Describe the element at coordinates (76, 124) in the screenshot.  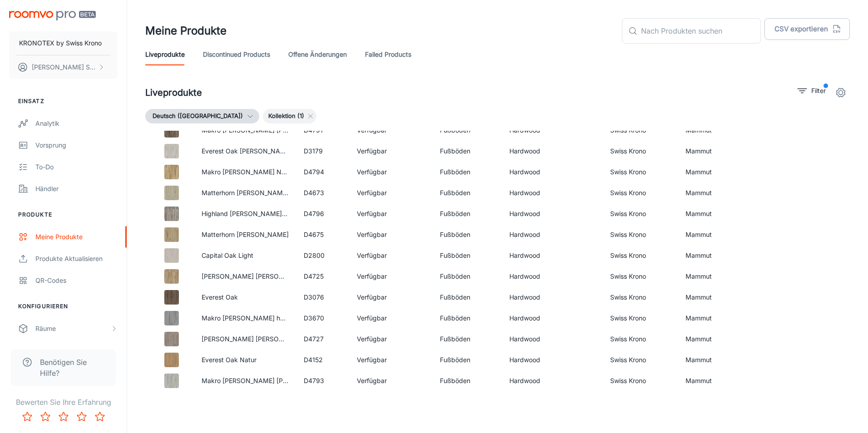
I see `div: Analytik` at that location.